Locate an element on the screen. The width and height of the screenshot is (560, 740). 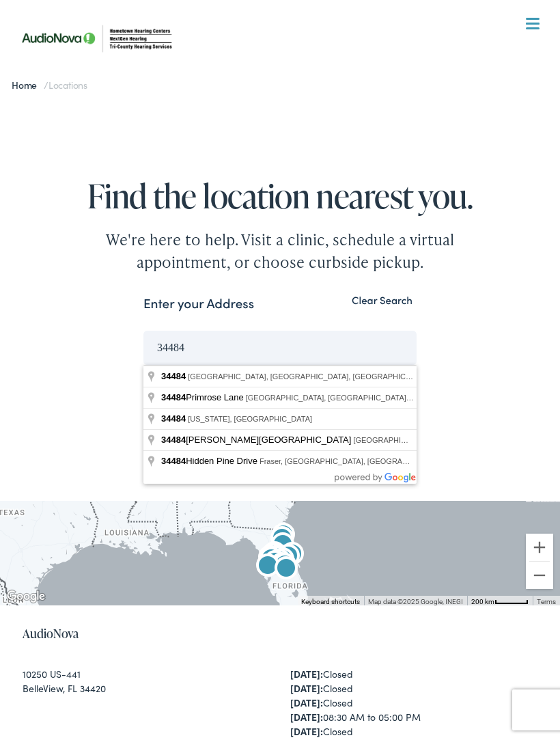
a: Open this area in Google Maps (opens a new window) is located at coordinates (26, 596).